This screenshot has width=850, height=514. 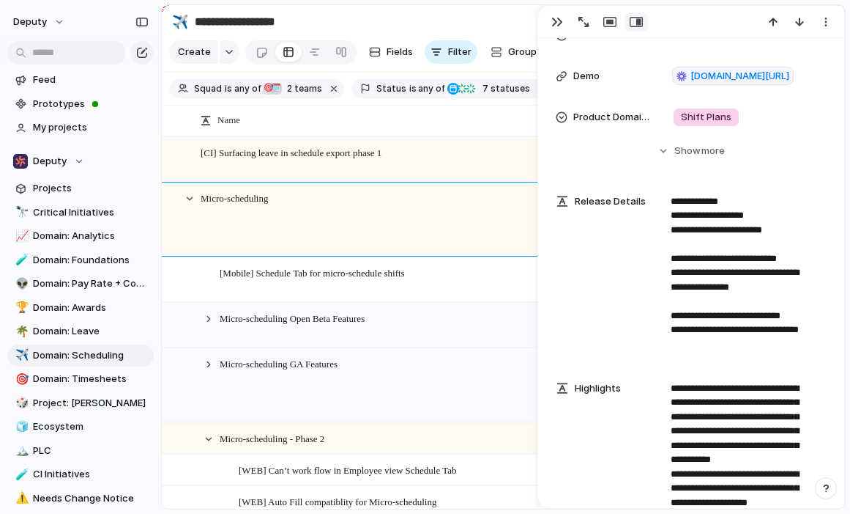 I want to click on span: Name, so click(x=229, y=120).